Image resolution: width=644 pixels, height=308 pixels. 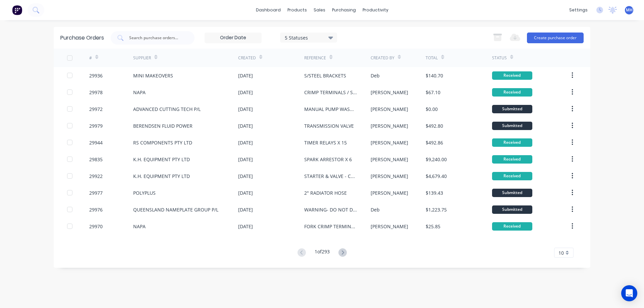 What do you see at coordinates (431, 58) in the screenshot?
I see `div: Total` at bounding box center [431, 58].